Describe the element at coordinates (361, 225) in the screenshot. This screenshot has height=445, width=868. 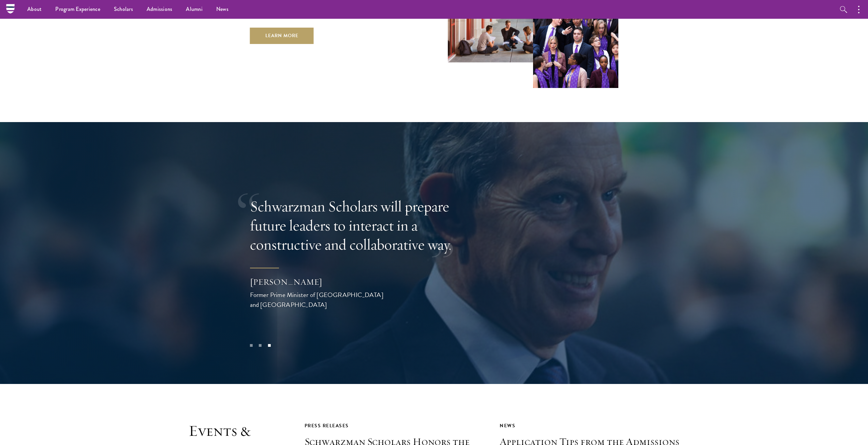
I see `p: Schwarzman Scholars will prepare future leaders to interact in a constructive and collaborative way.` at that location.